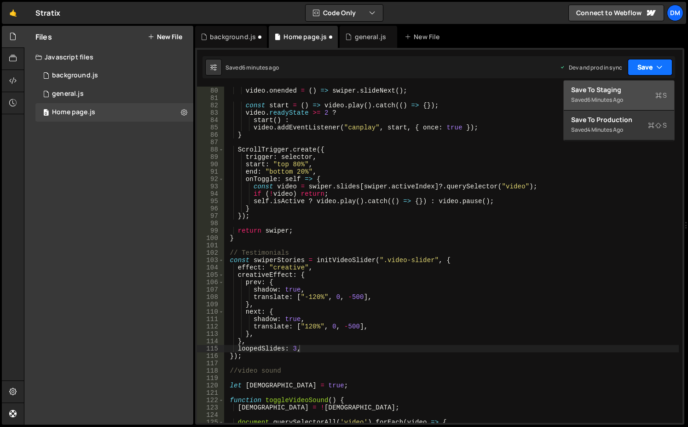  Describe the element at coordinates (210, 113) in the screenshot. I see `div: 83` at that location.